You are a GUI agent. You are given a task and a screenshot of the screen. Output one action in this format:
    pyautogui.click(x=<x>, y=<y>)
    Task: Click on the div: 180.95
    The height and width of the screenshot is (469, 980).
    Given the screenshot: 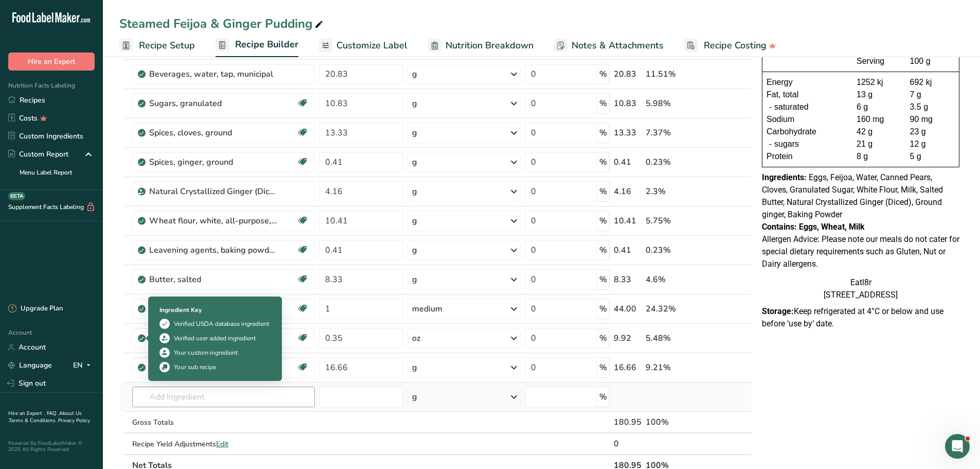 What is the action you would take?
    pyautogui.click(x=627, y=422)
    